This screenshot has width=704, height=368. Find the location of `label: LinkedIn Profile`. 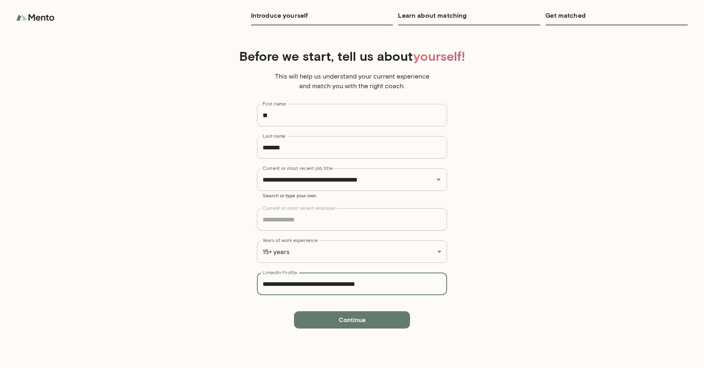

label: LinkedIn Profile is located at coordinates (280, 272).